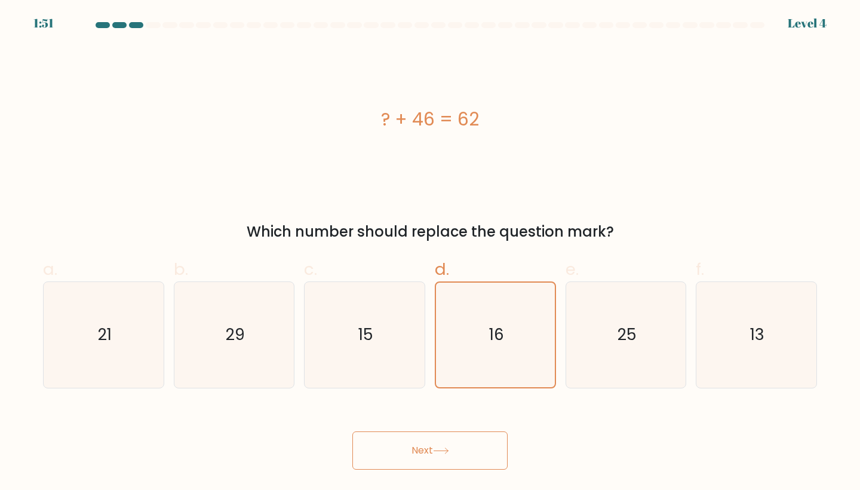  What do you see at coordinates (496, 335) in the screenshot?
I see `text: 16` at bounding box center [496, 335].